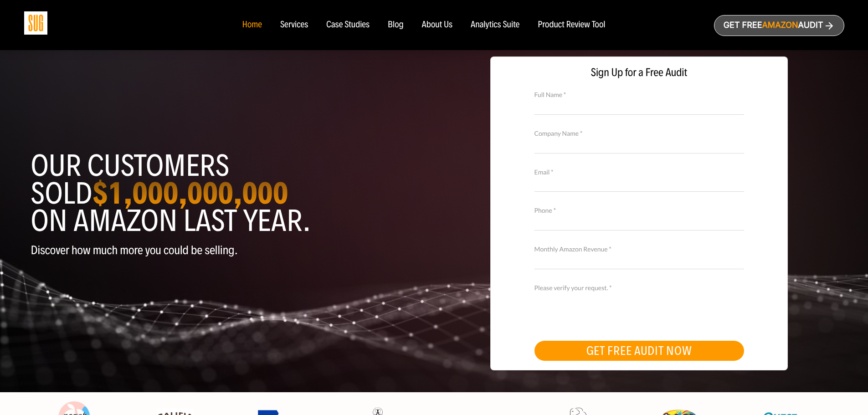 The width and height of the screenshot is (868, 415). Describe the element at coordinates (571, 25) in the screenshot. I see `a: Product Review Tool` at that location.